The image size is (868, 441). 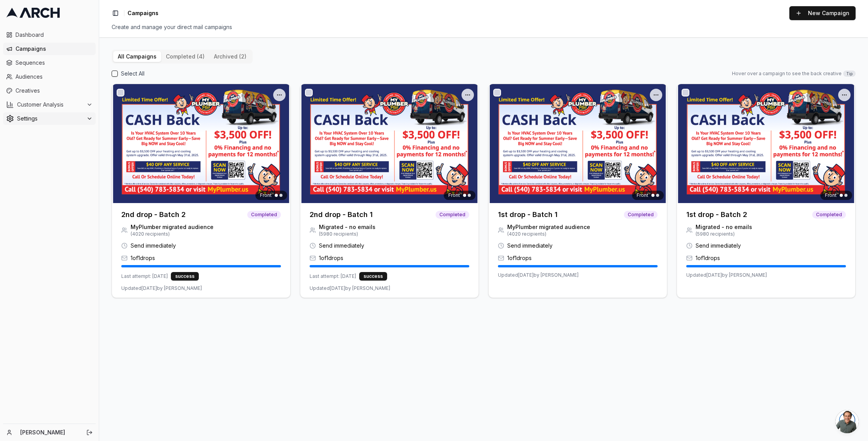 What do you see at coordinates (230, 57) in the screenshot?
I see `button: archived (2)` at bounding box center [230, 57].